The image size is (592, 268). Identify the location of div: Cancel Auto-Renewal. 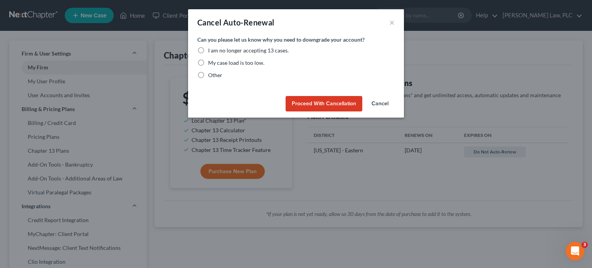
(236, 22).